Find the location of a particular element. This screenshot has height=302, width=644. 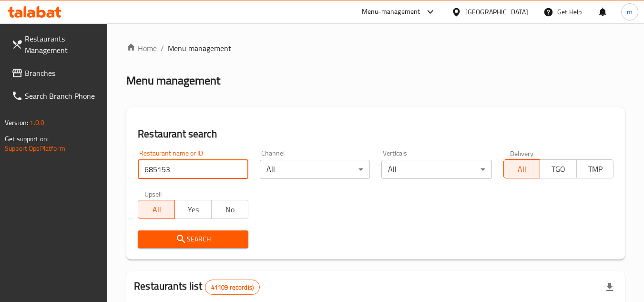

span: m is located at coordinates (630, 12).